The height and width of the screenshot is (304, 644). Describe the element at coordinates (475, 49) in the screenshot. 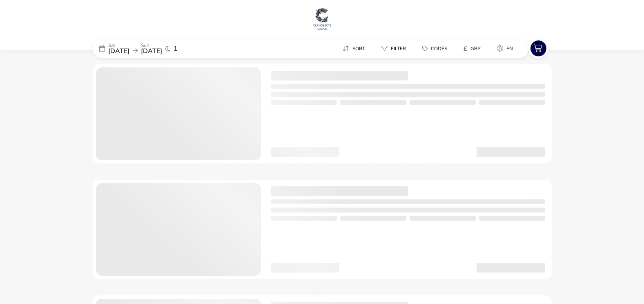

I see `span: GBP` at that location.